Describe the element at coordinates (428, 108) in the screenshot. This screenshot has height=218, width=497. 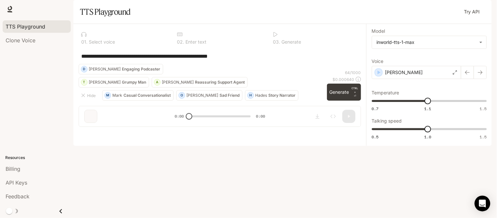
I see `span: 1.1` at that location.